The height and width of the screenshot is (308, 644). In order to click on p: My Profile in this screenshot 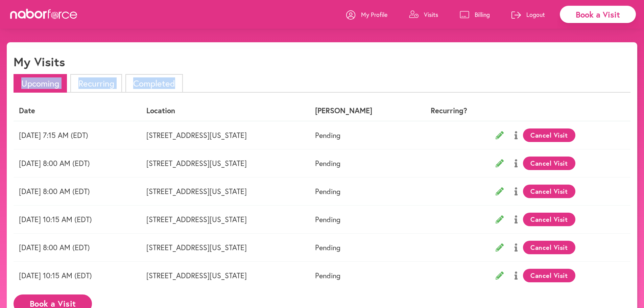, I will do `click(374, 15)`.